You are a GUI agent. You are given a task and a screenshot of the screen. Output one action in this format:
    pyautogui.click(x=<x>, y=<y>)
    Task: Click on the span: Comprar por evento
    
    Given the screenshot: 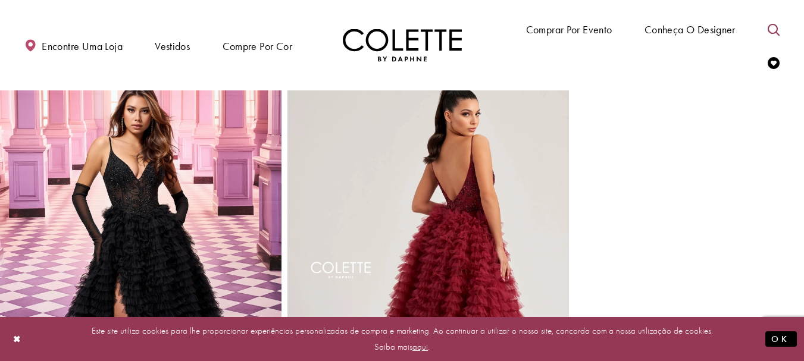 What is the action you would take?
    pyautogui.click(x=569, y=29)
    